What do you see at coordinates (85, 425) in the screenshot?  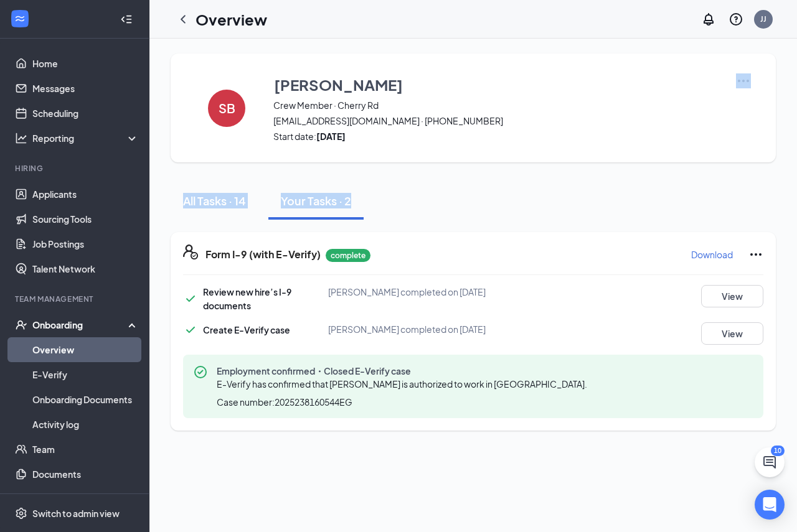 I see `a: Activity log` at bounding box center [85, 425].